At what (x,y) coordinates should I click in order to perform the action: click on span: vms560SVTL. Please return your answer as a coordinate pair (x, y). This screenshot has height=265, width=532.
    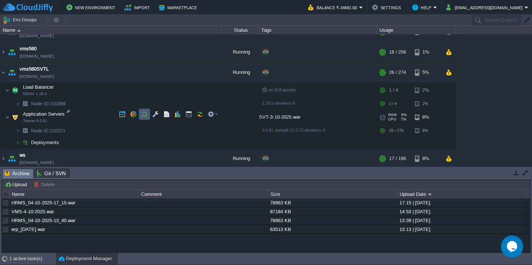
    Looking at the image, I should click on (34, 69).